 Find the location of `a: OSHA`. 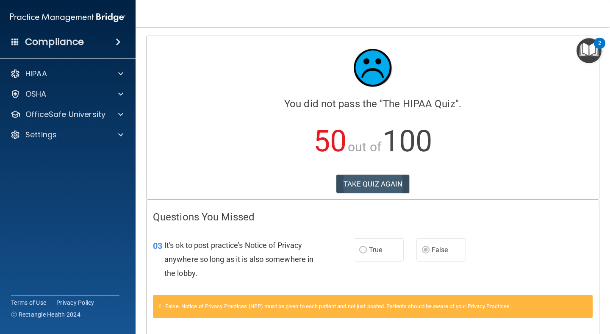

a: OSHA is located at coordinates (67, 94).